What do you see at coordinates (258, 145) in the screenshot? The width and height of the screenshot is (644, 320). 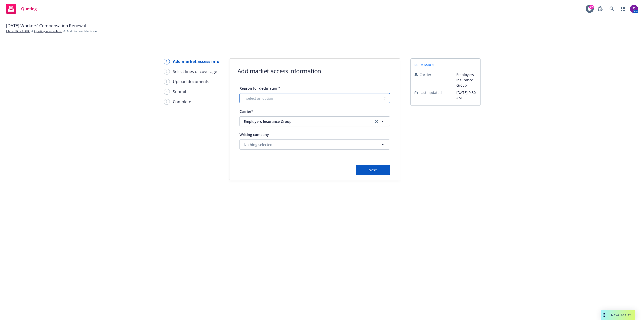 I see `span: Nothing selected` at bounding box center [258, 145].